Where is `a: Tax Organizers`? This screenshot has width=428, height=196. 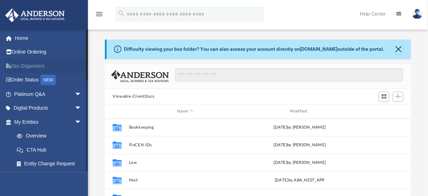
a: Tax Organizers is located at coordinates (49, 66).